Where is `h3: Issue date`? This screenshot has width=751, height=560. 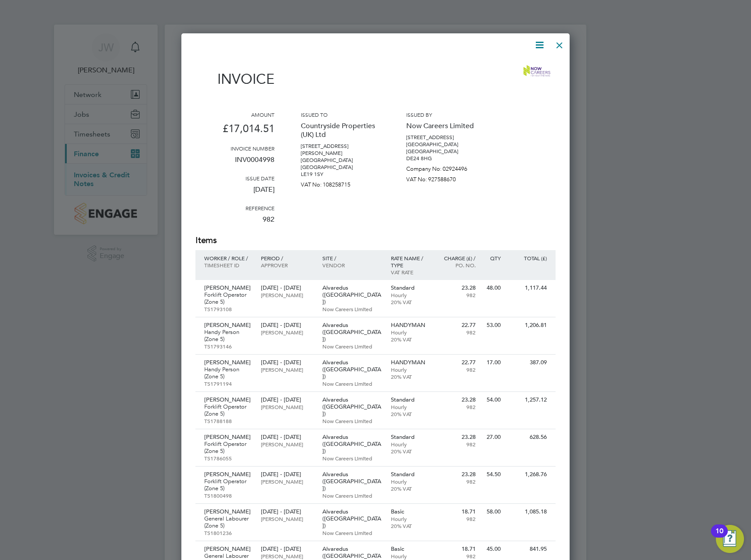 h3: Issue date is located at coordinates (235, 178).